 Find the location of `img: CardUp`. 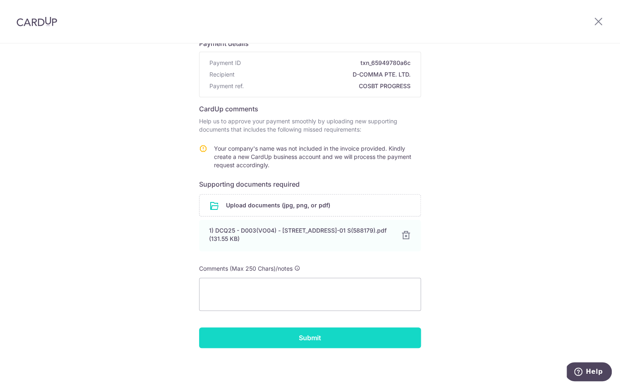

img: CardUp is located at coordinates (37, 22).